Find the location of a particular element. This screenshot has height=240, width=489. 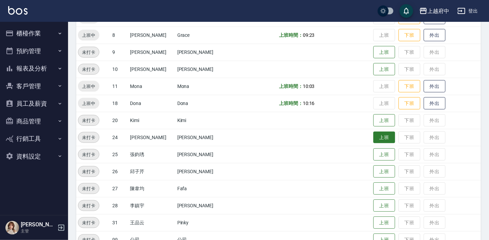

td: 20 is located at coordinates (119, 120).